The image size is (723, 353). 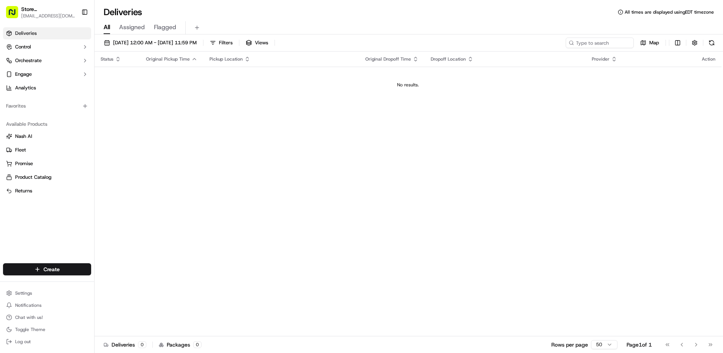 I want to click on button: Chat with us!, so click(x=47, y=317).